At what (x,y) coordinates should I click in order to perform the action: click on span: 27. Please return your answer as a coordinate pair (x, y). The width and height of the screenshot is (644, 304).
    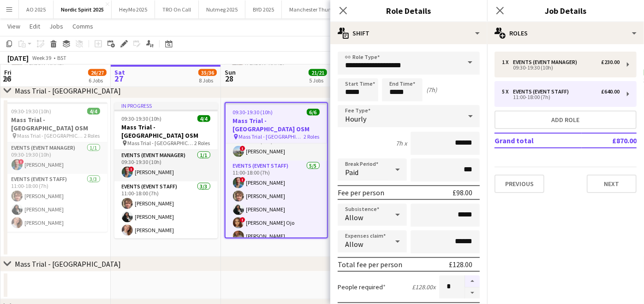
    Looking at the image, I should click on (119, 78).